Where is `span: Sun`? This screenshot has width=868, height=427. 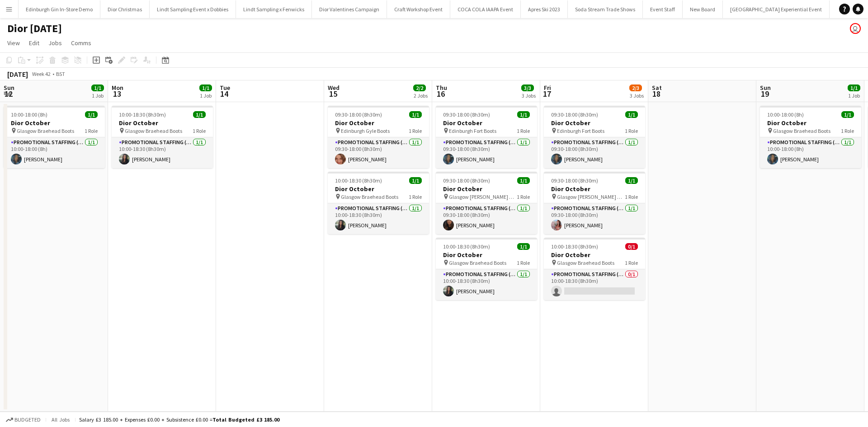 span: Sun is located at coordinates (9, 88).